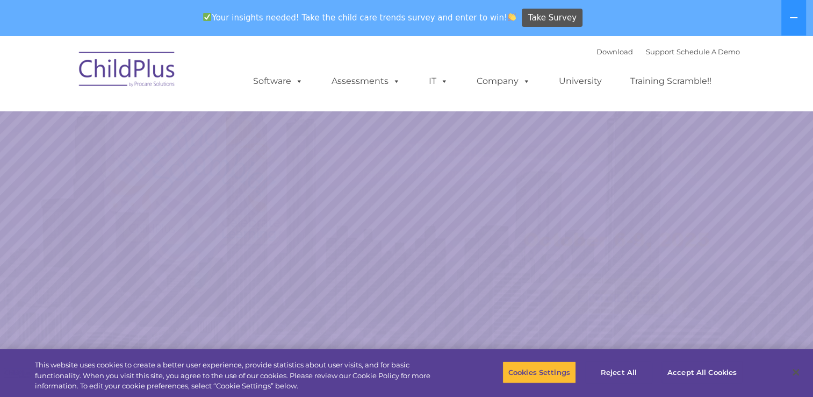 This screenshot has height=397, width=813. I want to click on img: ChildPlus by Procare Solutions, so click(127, 71).